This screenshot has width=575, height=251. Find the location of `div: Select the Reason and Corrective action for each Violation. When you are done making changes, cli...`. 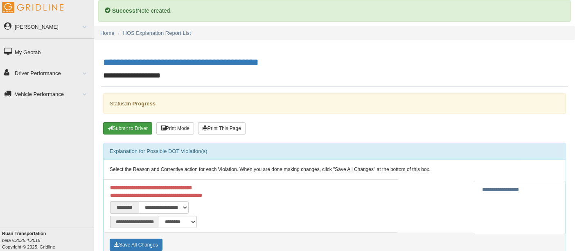

div: Select the Reason and Corrective action for each Violation. When you are done making changes, cli... is located at coordinates (335, 170).